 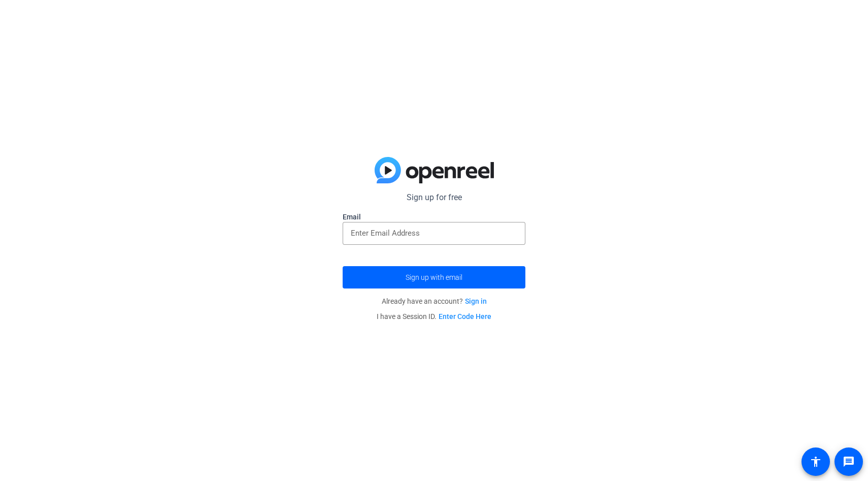 I want to click on a: Enter Code Here, so click(x=465, y=316).